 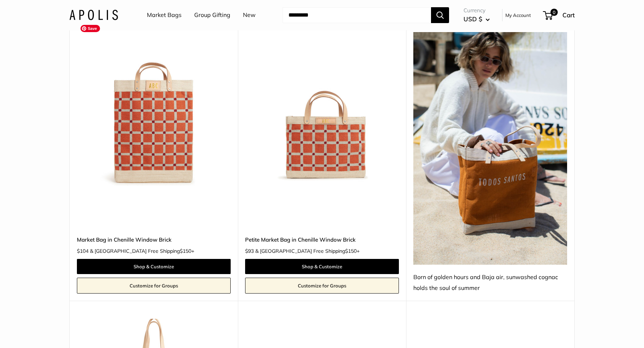 I want to click on span: USD $, so click(x=473, y=19).